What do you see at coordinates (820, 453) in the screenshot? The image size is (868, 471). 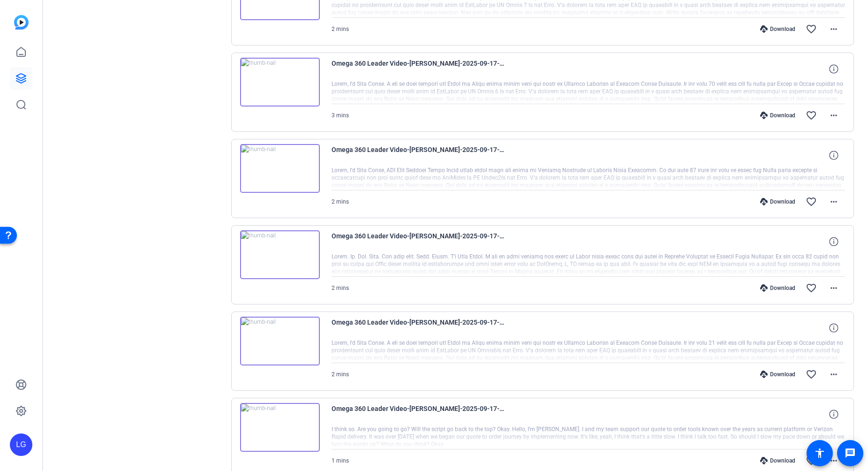 I see `mat-icon: accessibility` at bounding box center [820, 453].